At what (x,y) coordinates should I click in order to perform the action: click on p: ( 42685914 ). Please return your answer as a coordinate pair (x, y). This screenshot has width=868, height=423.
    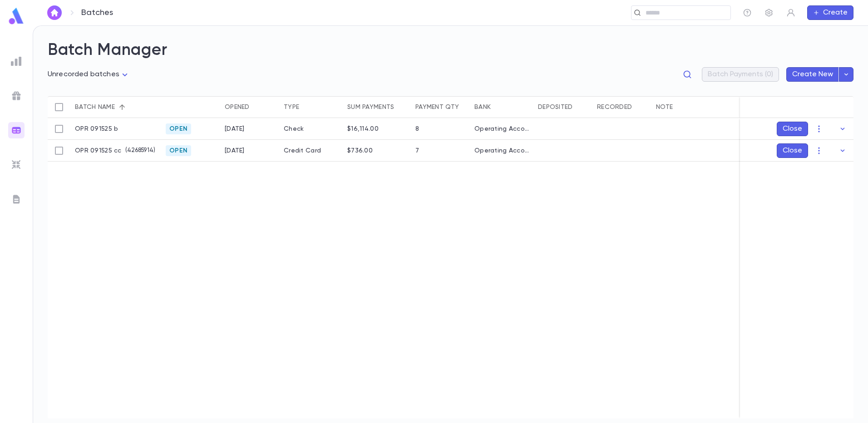
    Looking at the image, I should click on (139, 151).